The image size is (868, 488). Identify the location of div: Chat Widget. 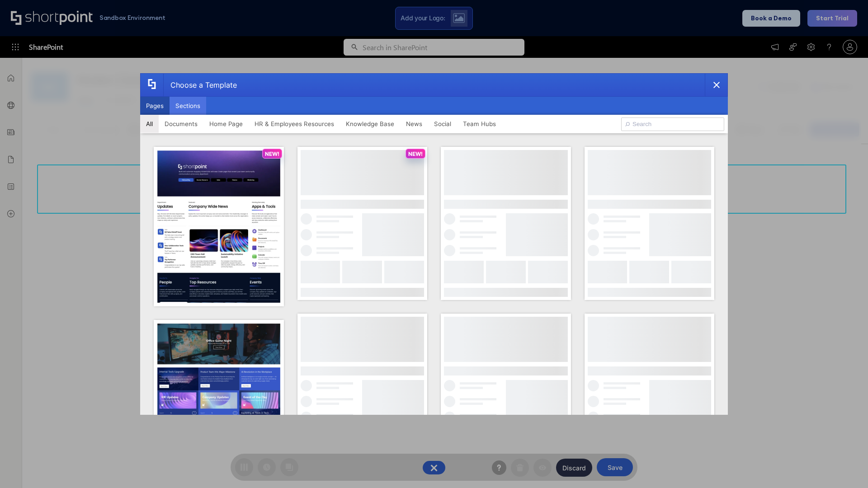
(845, 466).